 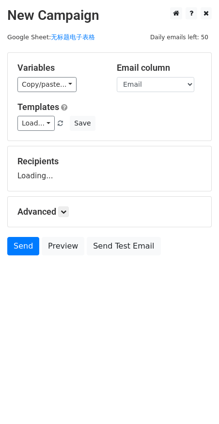 I want to click on a: Templates, so click(x=38, y=106).